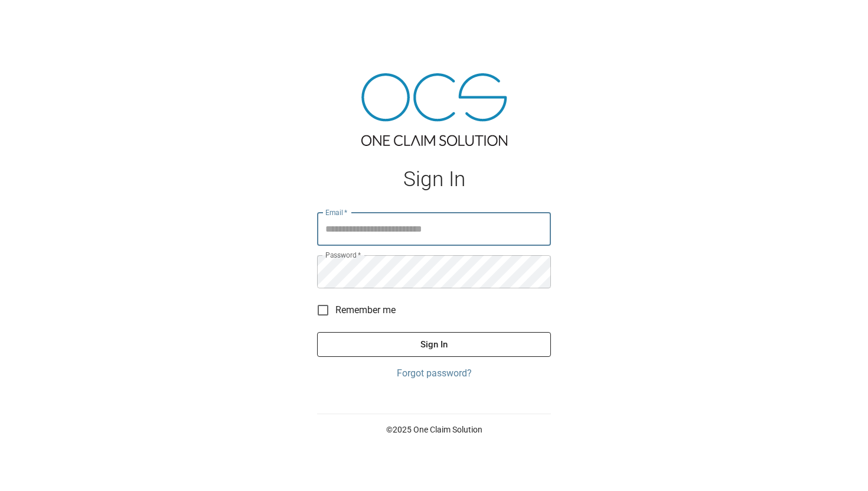  I want to click on img: ocs-logo-tra.png, so click(434, 109).